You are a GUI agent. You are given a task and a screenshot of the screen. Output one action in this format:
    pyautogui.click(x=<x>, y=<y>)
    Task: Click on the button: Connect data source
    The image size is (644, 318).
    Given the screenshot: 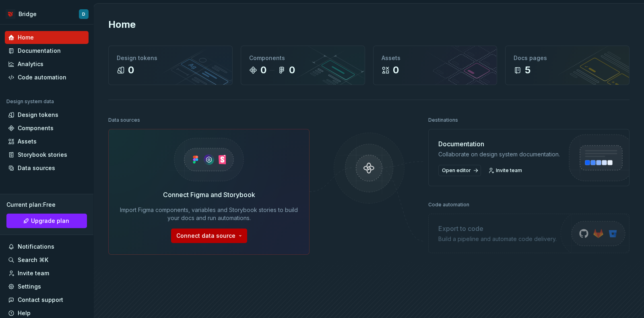 What is the action you would take?
    pyautogui.click(x=209, y=235)
    